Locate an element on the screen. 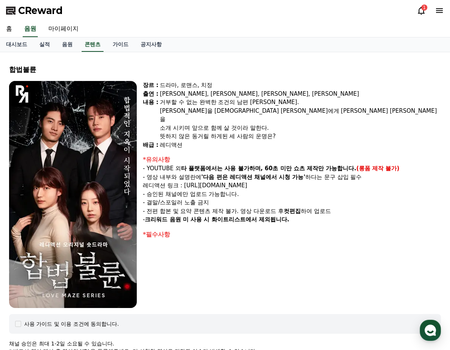  span: 설정 is located at coordinates (121, 254).